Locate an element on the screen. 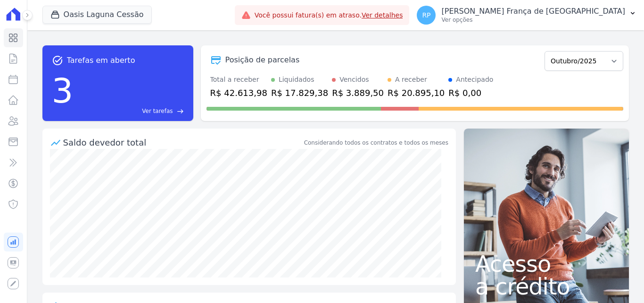  span: RP is located at coordinates (426, 15).